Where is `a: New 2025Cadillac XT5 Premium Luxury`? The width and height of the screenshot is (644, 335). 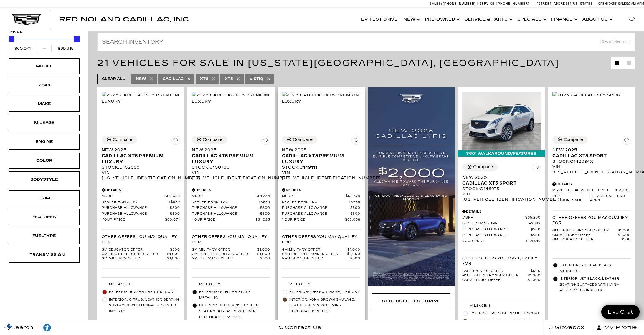 a: New 2025Cadillac XT5 Premium Luxury is located at coordinates (231, 156).